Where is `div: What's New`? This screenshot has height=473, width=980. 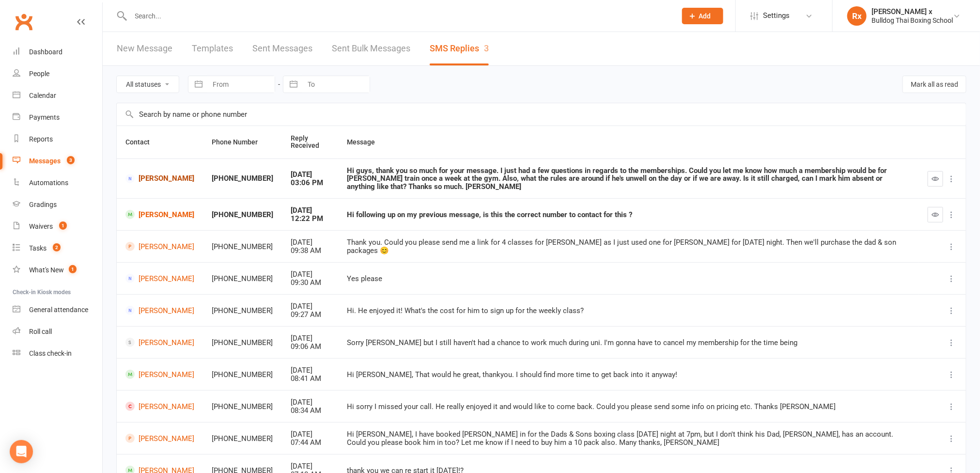 div: What's New is located at coordinates (46, 270).